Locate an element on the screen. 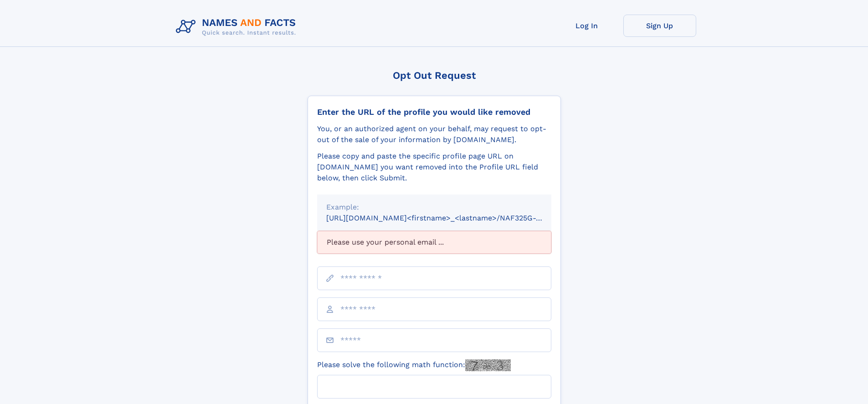  div: Please use your personal email ... is located at coordinates (434, 243).